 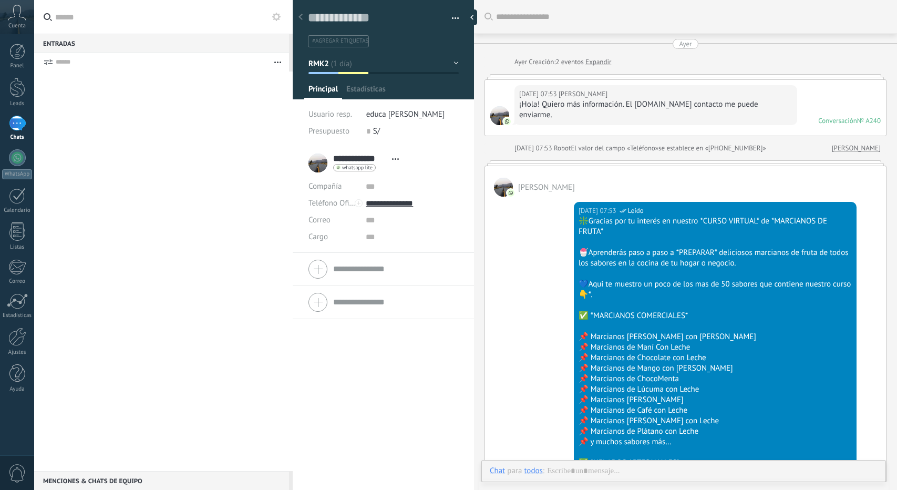 What do you see at coordinates (838, 120) in the screenshot?
I see `div: Conversación` at bounding box center [838, 120].